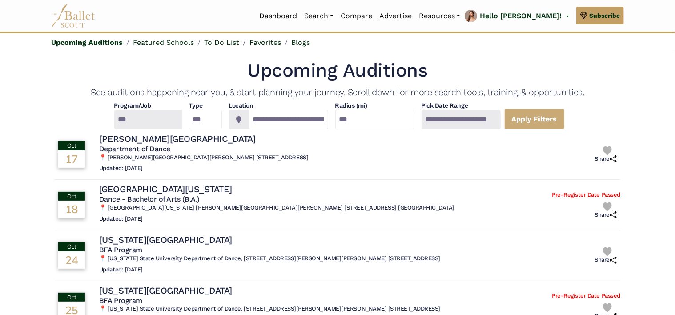  What do you see at coordinates (605, 16) in the screenshot?
I see `span: Subscribe` at bounding box center [605, 16].